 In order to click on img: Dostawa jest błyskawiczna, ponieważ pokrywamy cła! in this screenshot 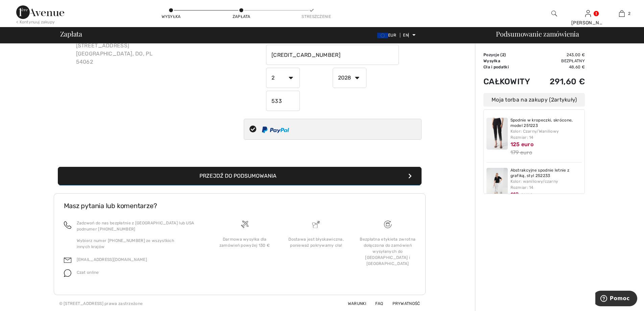, I will do `click(316, 225)`.